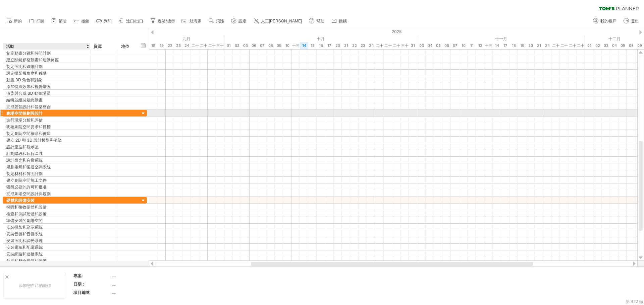  I want to click on font: 09, so click(279, 46).